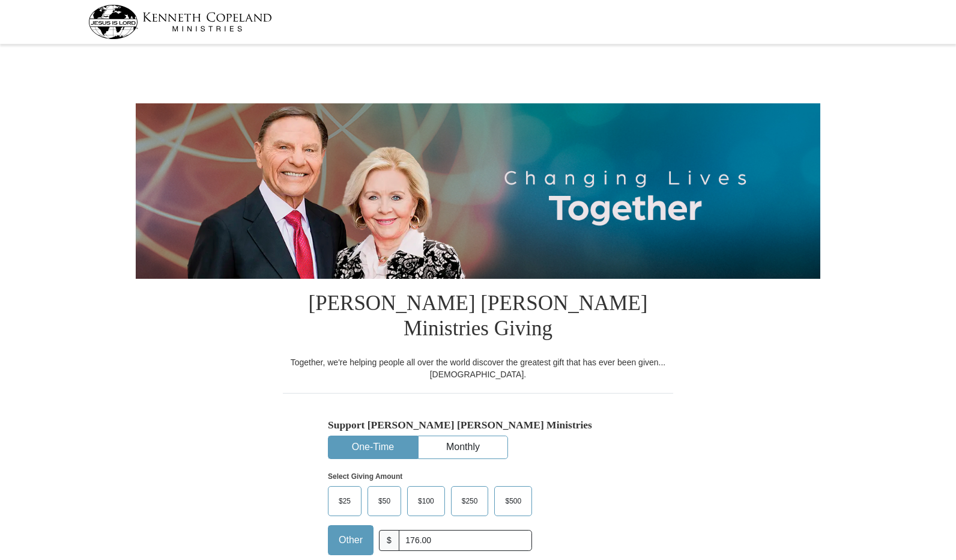 This screenshot has width=956, height=560. I want to click on span: $100, so click(426, 501).